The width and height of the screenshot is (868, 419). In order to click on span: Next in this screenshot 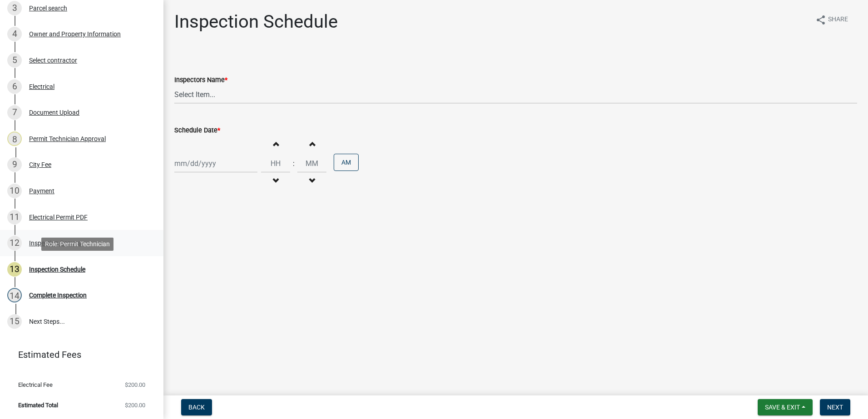, I will do `click(835, 407)`.